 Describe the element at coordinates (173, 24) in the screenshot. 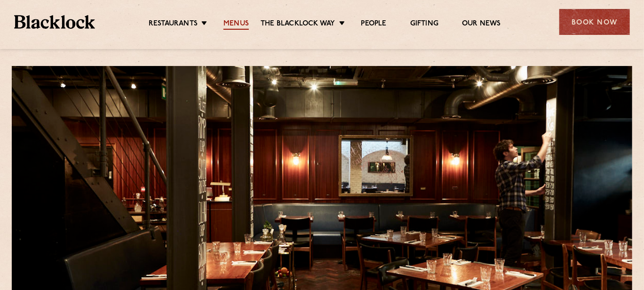

I see `a: Restaurants` at that location.